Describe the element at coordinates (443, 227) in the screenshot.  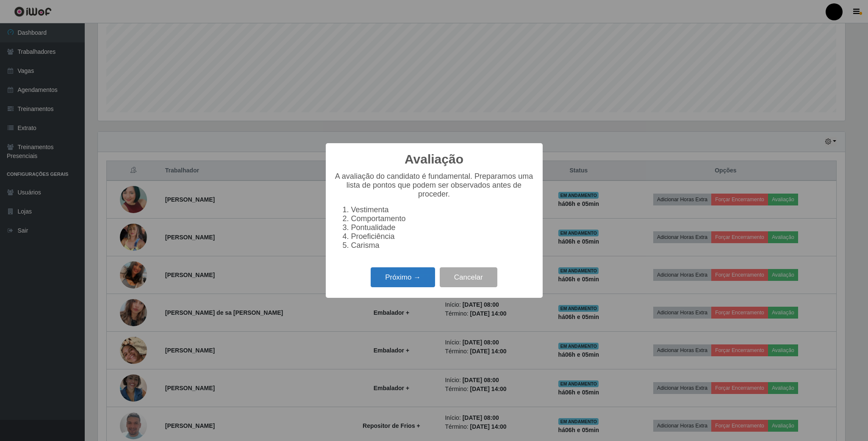
I see `li: Pontualidade` at that location.